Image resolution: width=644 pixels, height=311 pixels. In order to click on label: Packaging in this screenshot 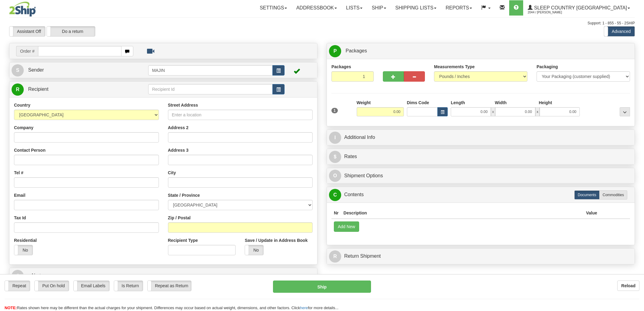, I will do `click(547, 66)`.